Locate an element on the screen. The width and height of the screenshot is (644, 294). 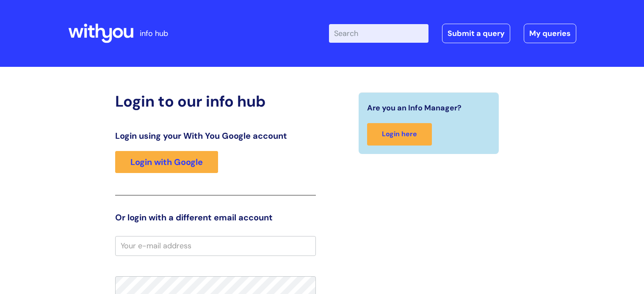
p: info hub is located at coordinates (154, 33).